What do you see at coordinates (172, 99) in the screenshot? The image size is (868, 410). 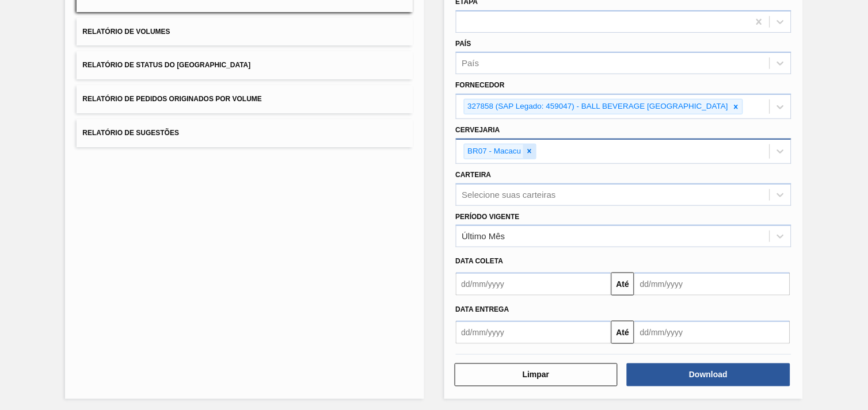 I see `span: Relatório de Pedidos Originados por Volume` at bounding box center [172, 99].